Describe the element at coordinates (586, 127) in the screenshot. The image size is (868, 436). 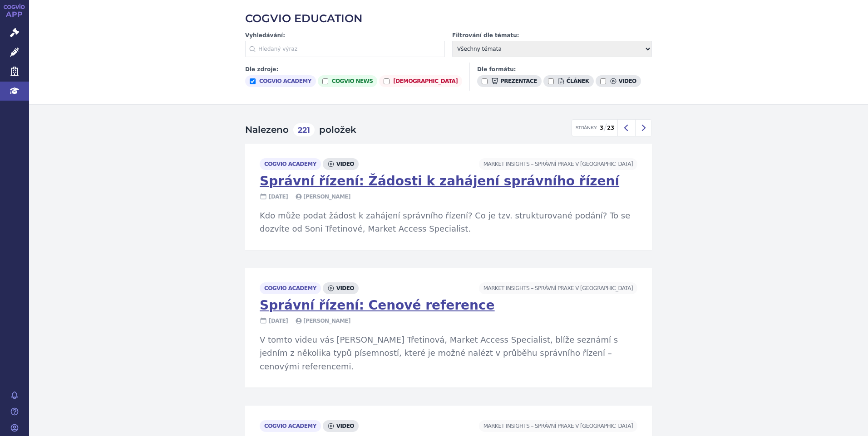
I see `span: Stránky:` at that location.